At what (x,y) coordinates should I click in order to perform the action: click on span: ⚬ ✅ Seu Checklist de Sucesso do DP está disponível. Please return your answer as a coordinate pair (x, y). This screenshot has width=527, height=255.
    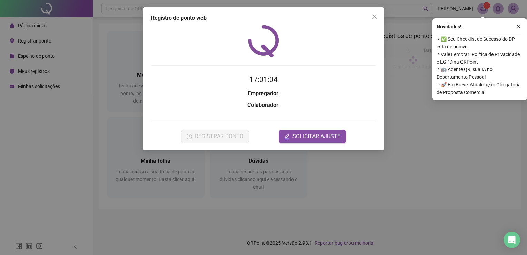
    Looking at the image, I should click on (480, 43).